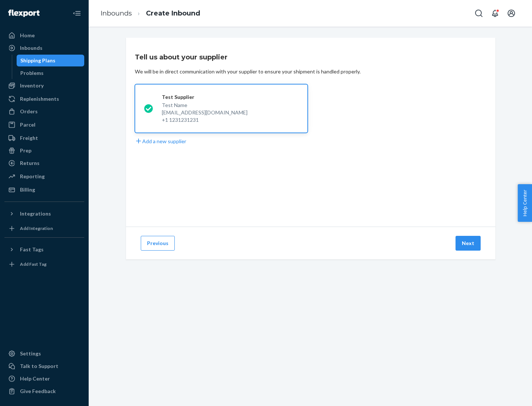  Describe the element at coordinates (39, 366) in the screenshot. I see `div: Talk to Support` at that location.